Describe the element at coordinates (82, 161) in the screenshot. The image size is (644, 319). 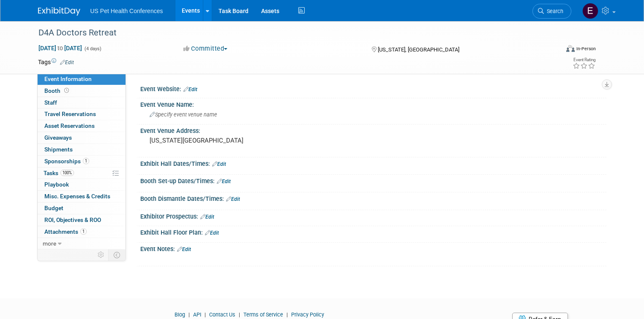
I see `a: Sponsorships1` at that location.